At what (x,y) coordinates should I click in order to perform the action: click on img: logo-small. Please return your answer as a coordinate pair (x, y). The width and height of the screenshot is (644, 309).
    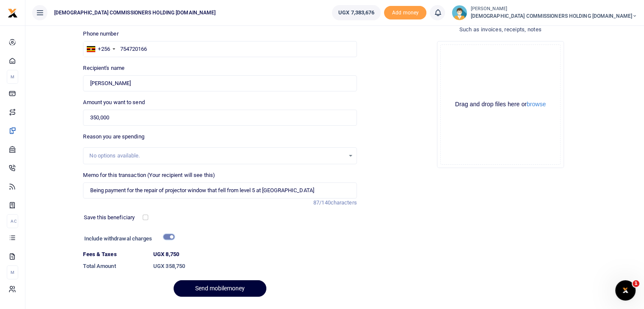
    Looking at the image, I should click on (13, 13).